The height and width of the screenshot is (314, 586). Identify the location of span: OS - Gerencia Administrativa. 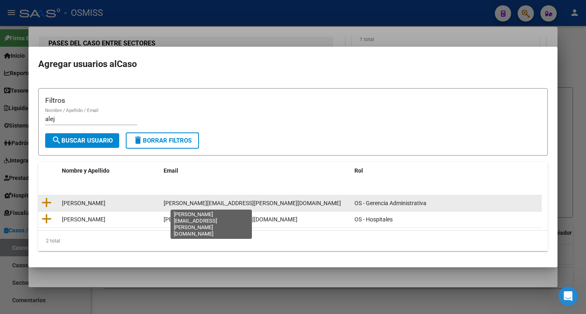
(390, 203).